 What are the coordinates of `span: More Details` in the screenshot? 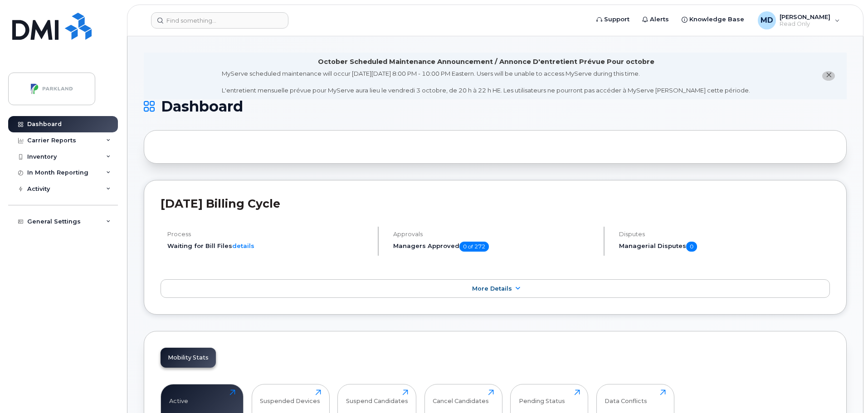 It's located at (492, 289).